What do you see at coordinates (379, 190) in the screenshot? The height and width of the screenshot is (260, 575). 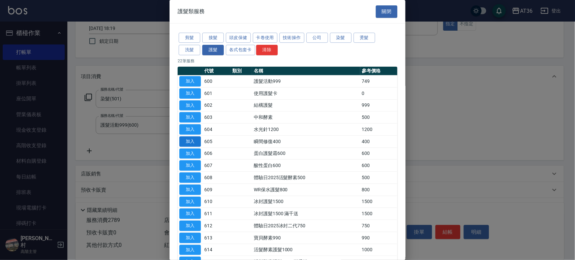 I see `td: 800` at bounding box center [379, 190].